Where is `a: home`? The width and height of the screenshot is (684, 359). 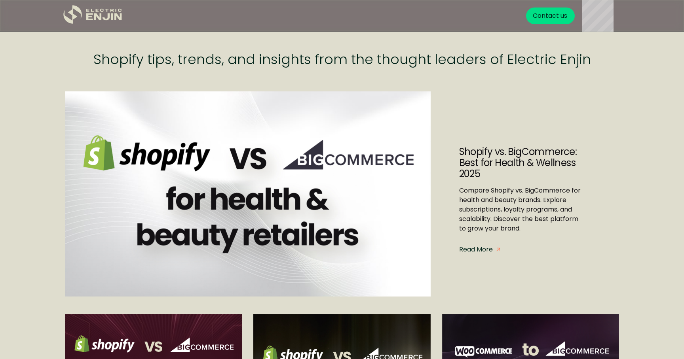
a: home is located at coordinates (93, 16).